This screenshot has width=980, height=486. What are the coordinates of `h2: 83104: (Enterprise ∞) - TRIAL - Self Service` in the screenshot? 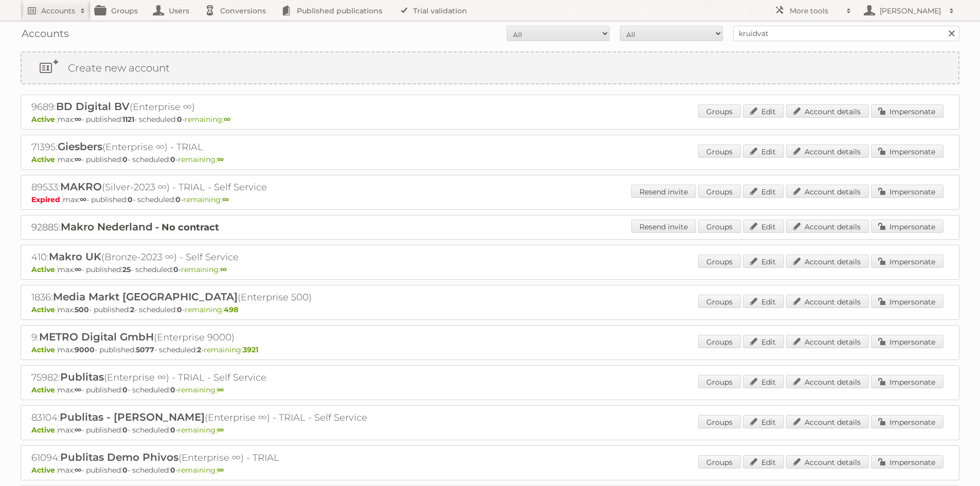 It's located at (211, 417).